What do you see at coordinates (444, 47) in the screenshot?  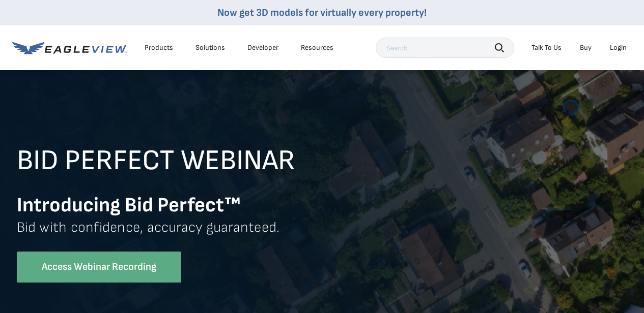 I see `input: Search` at bounding box center [444, 47].